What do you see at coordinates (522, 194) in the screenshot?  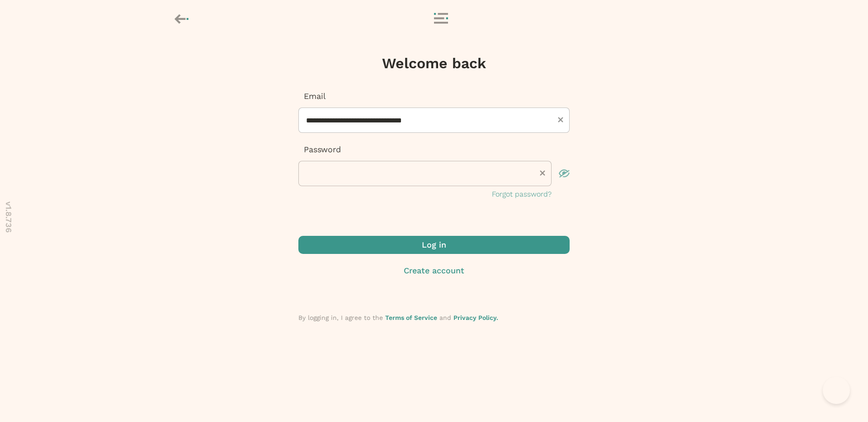 I see `button: Forgot password?` at bounding box center [522, 194].